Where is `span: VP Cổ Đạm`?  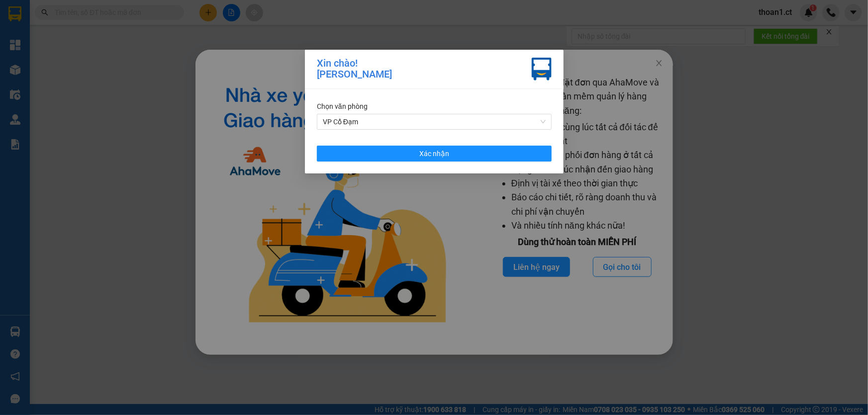 span: VP Cổ Đạm is located at coordinates (434, 122).